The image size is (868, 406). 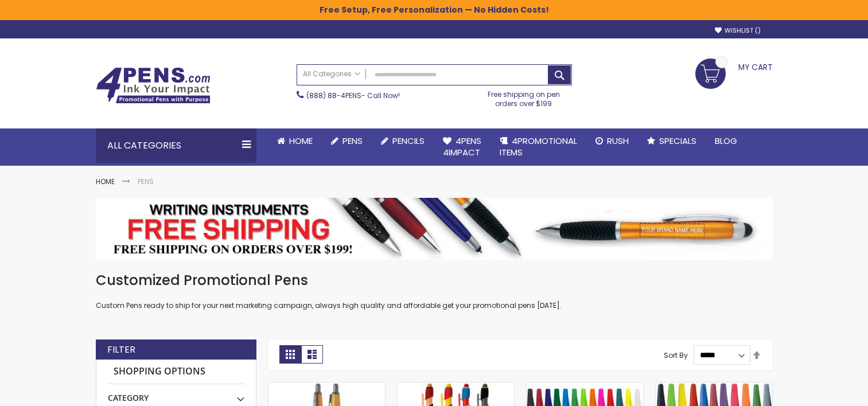 I want to click on a: All Categories, so click(x=332, y=74).